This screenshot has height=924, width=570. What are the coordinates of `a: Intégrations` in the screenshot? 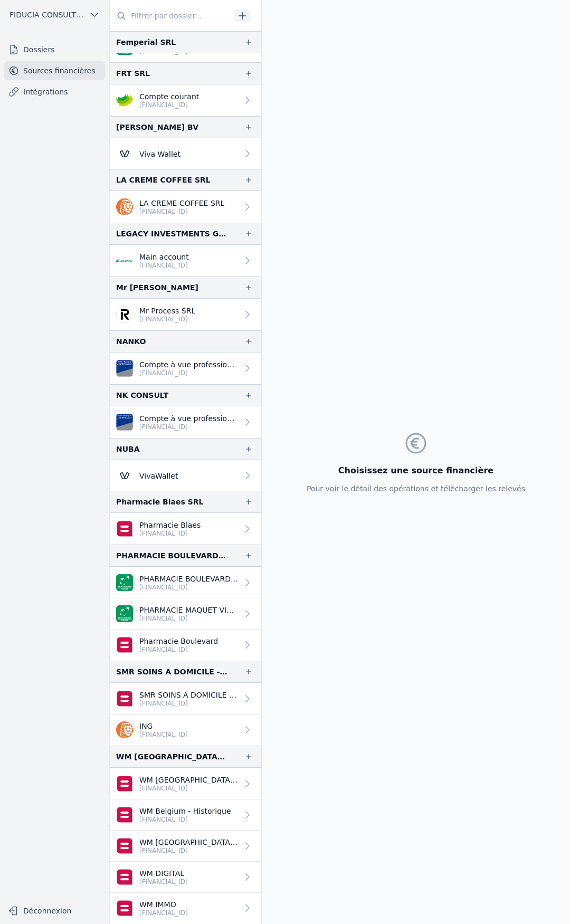 It's located at (55, 92).